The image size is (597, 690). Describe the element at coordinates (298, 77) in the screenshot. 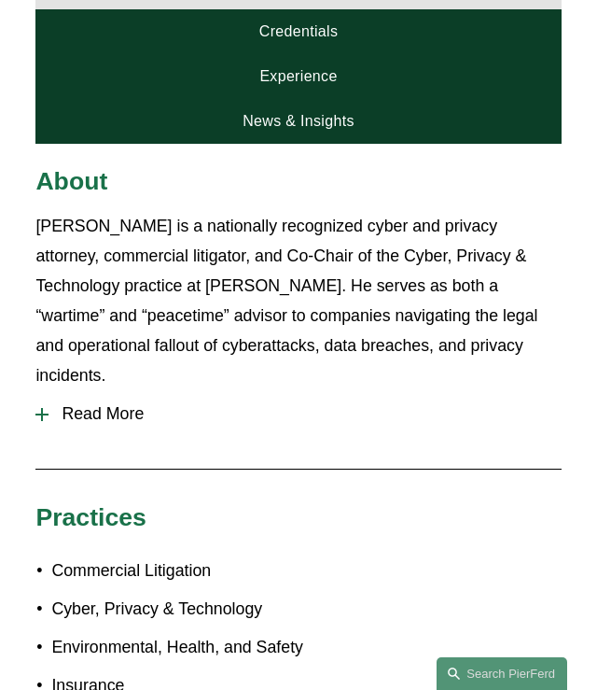

I see `a: Experience` at that location.